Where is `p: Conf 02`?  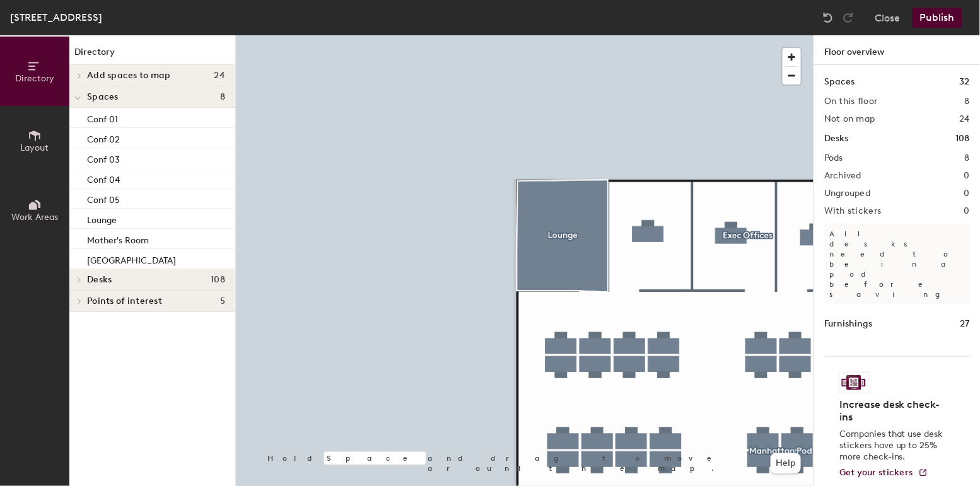
p: Conf 02 is located at coordinates (103, 138).